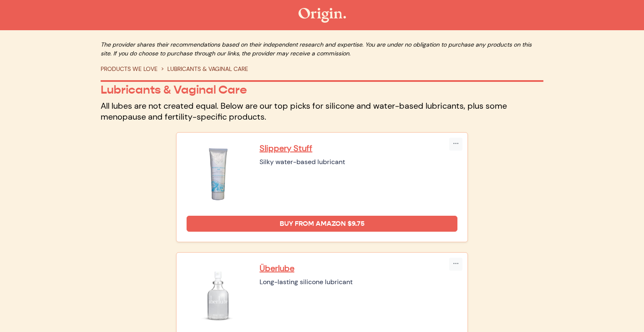 Image resolution: width=644 pixels, height=332 pixels. Describe the element at coordinates (218, 294) in the screenshot. I see `img: Überlube` at that location.